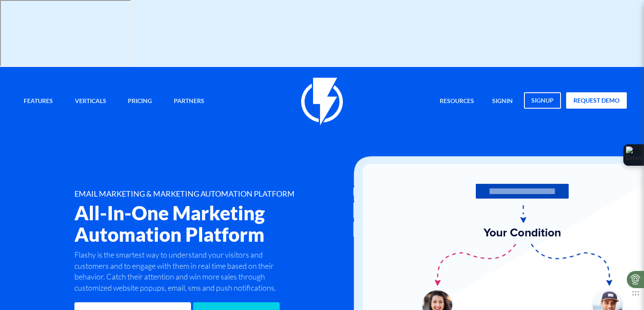 The width and height of the screenshot is (644, 310). What do you see at coordinates (221, 194) in the screenshot?
I see `h1: EMAIL MARKETING & MARKETING AUTOMATION PLATFORM` at bounding box center [221, 194].